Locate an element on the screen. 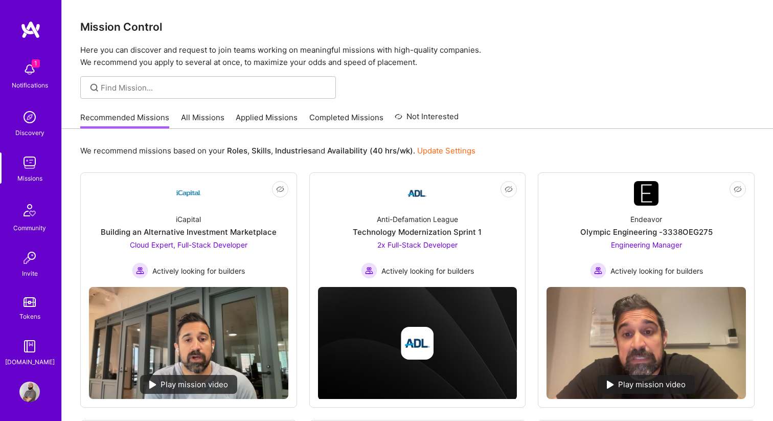 The width and height of the screenshot is (773, 421). b: Roles is located at coordinates (237, 150).